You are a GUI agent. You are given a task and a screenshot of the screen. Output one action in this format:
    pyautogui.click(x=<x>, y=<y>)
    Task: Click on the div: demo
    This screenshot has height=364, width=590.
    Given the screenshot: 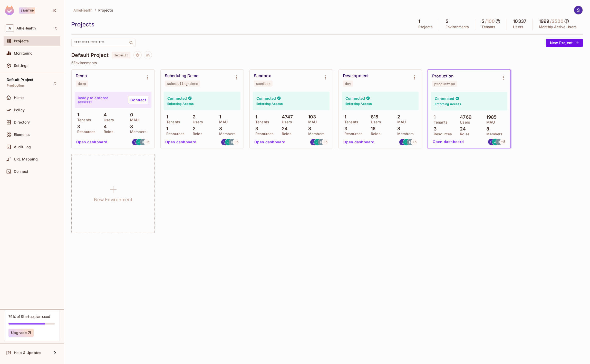 What is the action you would take?
    pyautogui.click(x=82, y=83)
    